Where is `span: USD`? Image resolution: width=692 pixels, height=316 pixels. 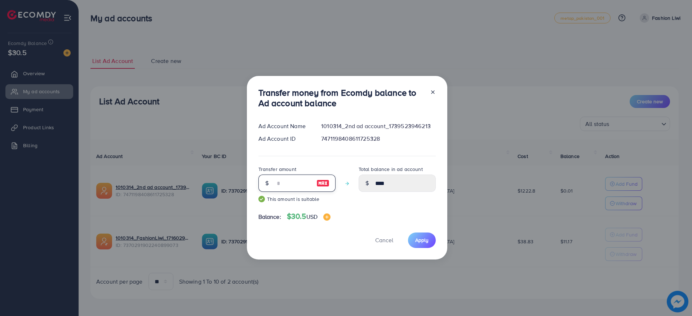
span: USD is located at coordinates (312, 217).